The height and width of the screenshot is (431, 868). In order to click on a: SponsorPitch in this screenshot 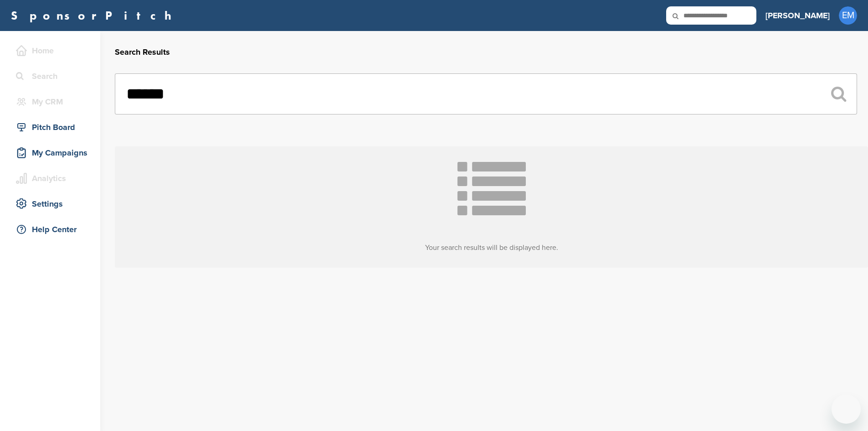, I will do `click(94, 15)`.